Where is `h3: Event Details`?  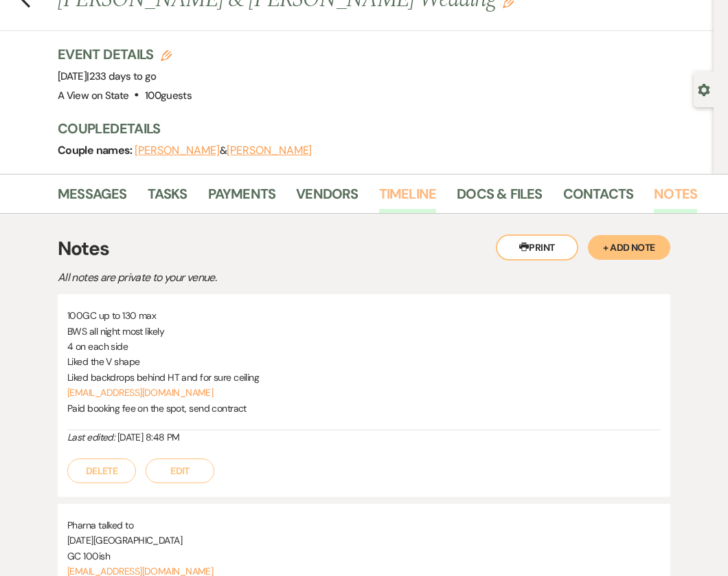 h3: Event Details is located at coordinates (124, 54).